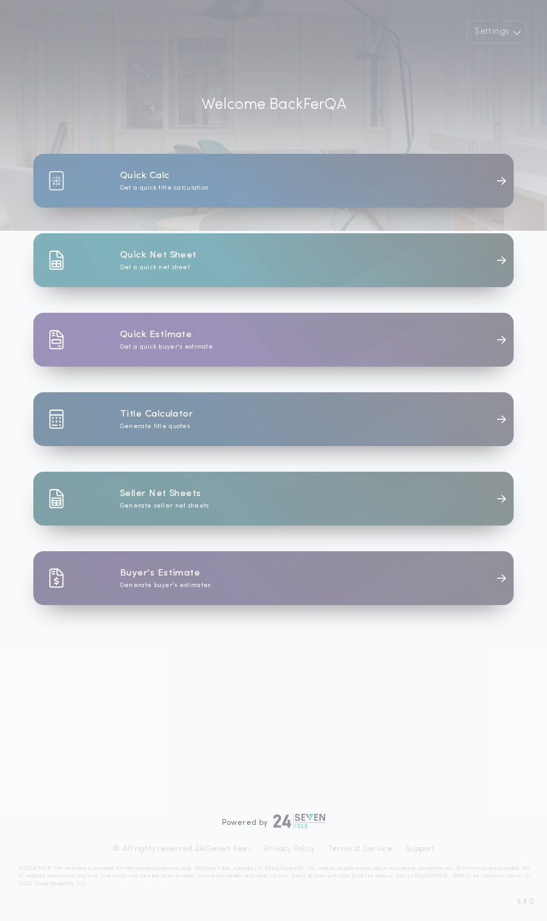 The image size is (547, 921). Describe the element at coordinates (273, 340) in the screenshot. I see `a: card iconQuick EstimateGet a quick buyer's estimate` at that location.